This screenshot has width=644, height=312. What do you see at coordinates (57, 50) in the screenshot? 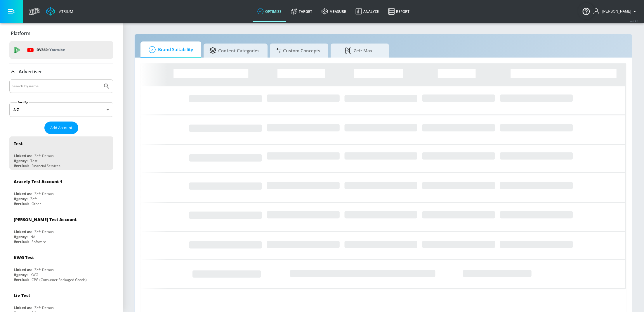
I see `p: Youtube` at bounding box center [57, 50].